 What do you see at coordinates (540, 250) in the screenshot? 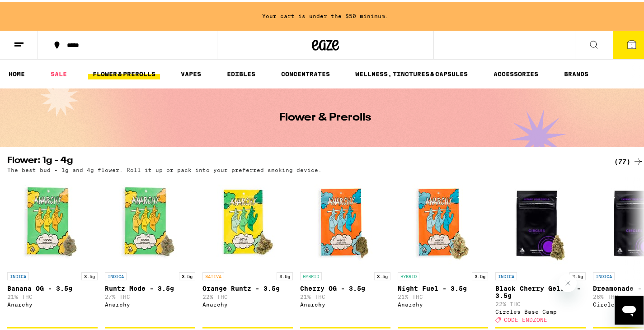
I see `a: Open page for Black Cherry Gelato - 3.5g from Circles Base Camp` at bounding box center [540, 250].